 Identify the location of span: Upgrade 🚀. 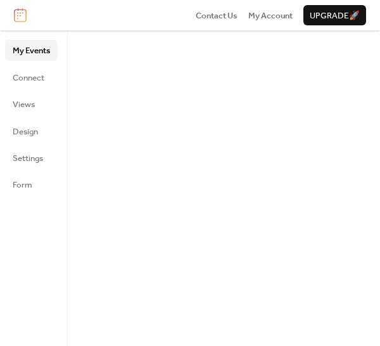
(334, 16).